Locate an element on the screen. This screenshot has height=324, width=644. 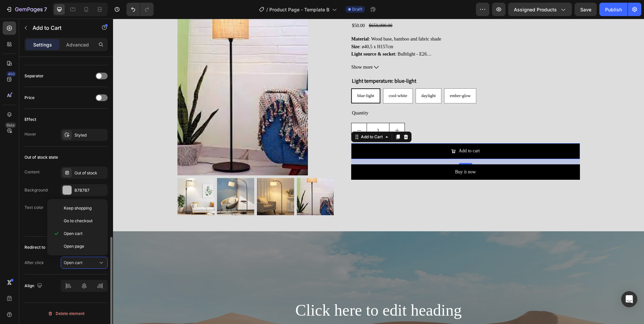
div: After click is located at coordinates (34, 263).